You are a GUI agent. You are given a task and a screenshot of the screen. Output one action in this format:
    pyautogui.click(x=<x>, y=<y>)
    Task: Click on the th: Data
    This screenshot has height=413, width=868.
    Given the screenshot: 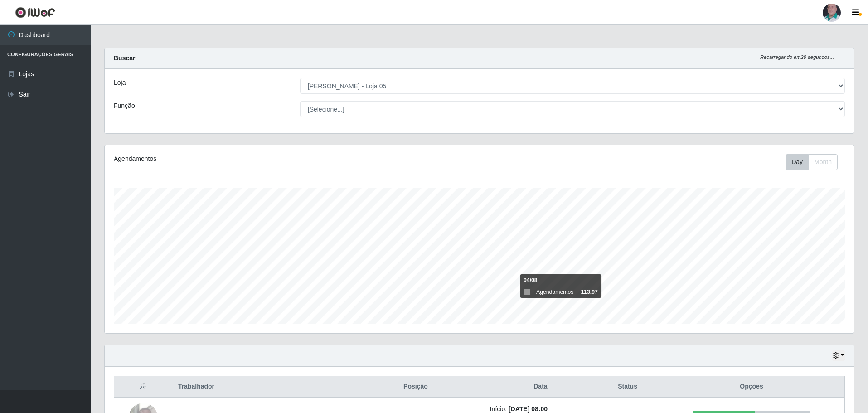 What is the action you would take?
    pyautogui.click(x=540, y=387)
    